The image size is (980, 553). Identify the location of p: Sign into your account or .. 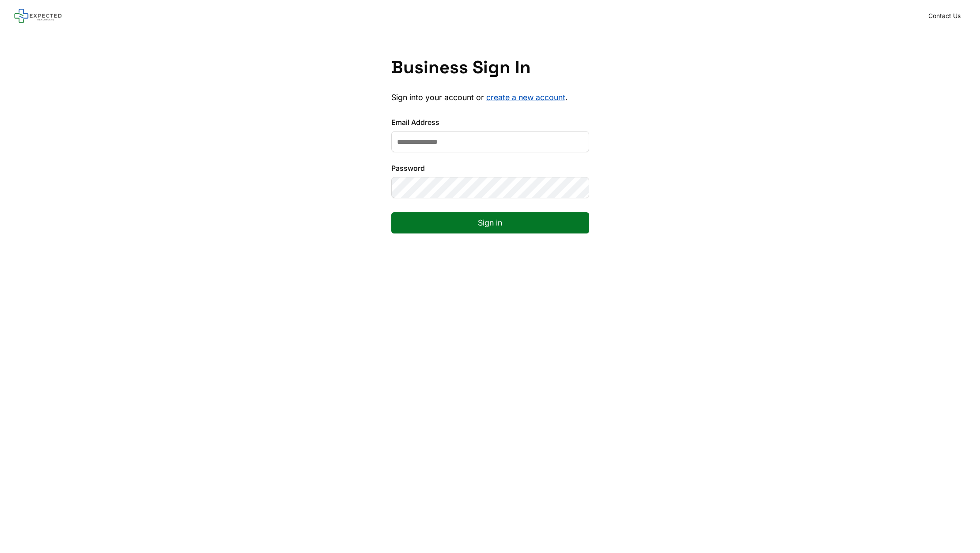
(490, 98).